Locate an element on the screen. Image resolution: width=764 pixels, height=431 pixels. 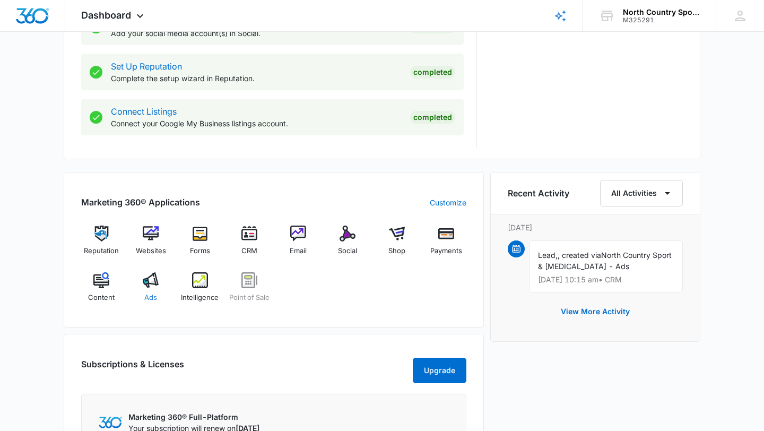
img: Marketing 360 Logo is located at coordinates (110, 422).